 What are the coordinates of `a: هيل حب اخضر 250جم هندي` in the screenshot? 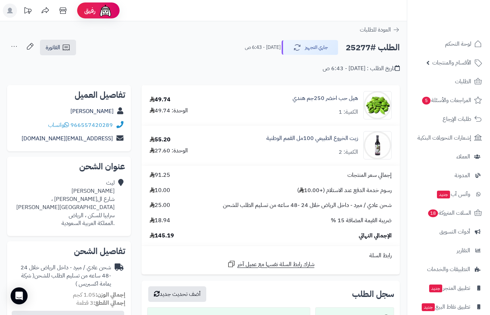 It's located at (325, 98).